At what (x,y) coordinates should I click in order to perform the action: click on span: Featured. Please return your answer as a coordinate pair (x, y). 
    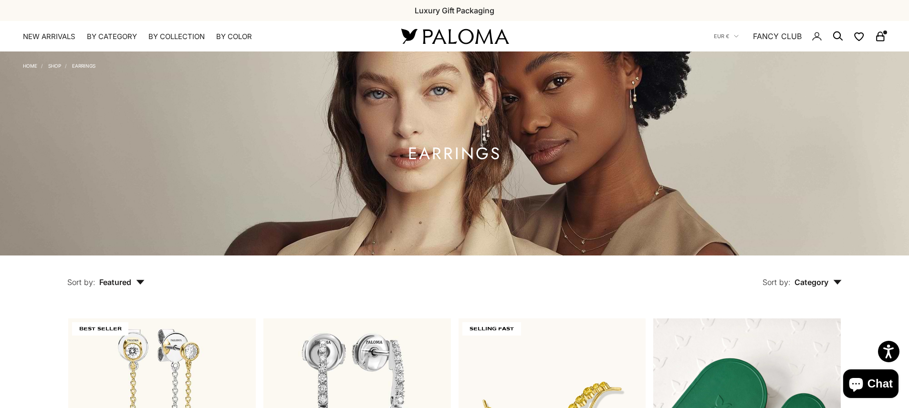
    Looking at the image, I should click on (122, 282).